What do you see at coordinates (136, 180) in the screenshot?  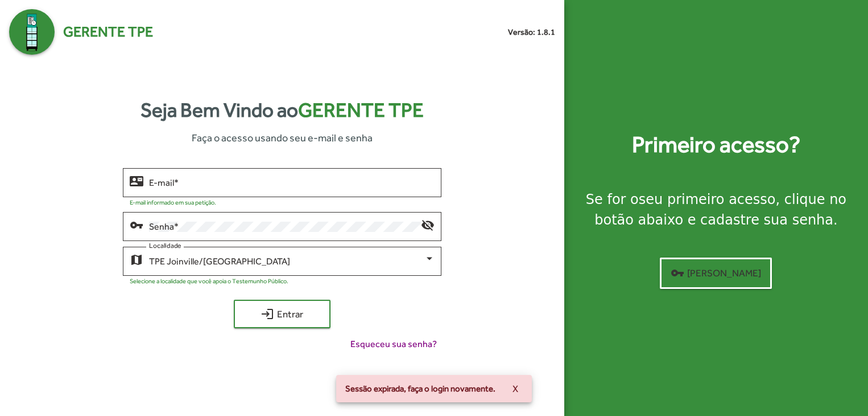 I see `mat-icon: contact_mail` at bounding box center [136, 180].